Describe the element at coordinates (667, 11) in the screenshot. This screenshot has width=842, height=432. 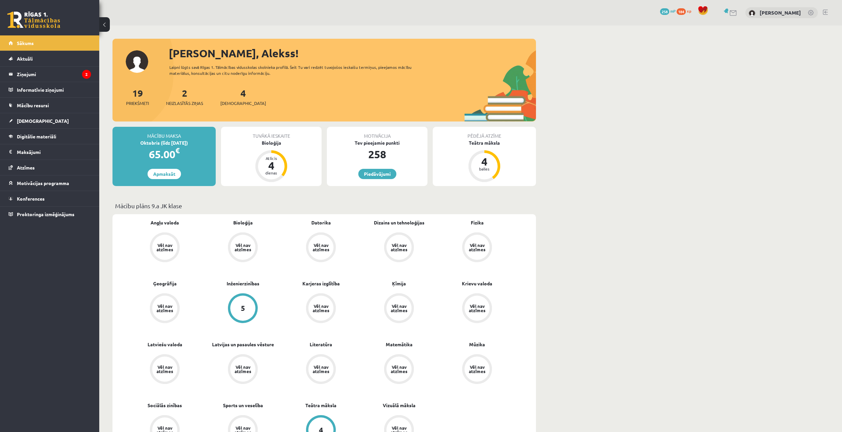
I see `a: 258 mP` at that location.